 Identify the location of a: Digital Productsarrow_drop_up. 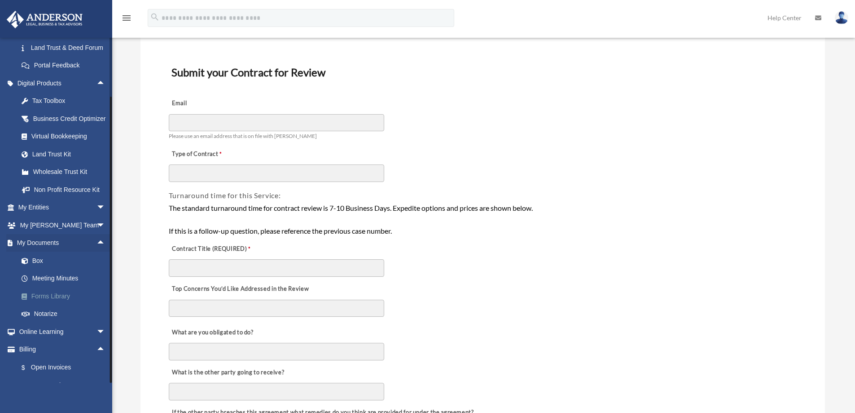
(62, 83).